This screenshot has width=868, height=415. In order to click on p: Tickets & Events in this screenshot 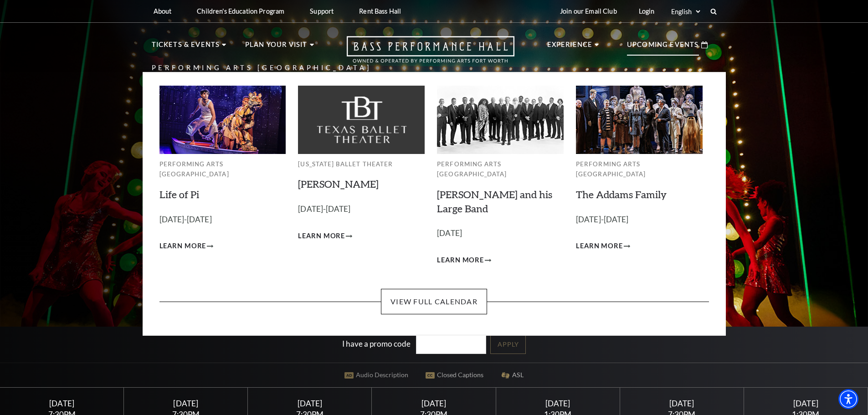, I will do `click(186, 48)`.